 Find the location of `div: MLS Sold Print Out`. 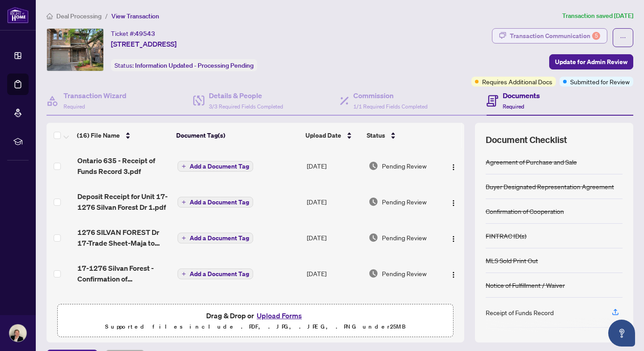

div: MLS Sold Print Out is located at coordinates (512, 260).